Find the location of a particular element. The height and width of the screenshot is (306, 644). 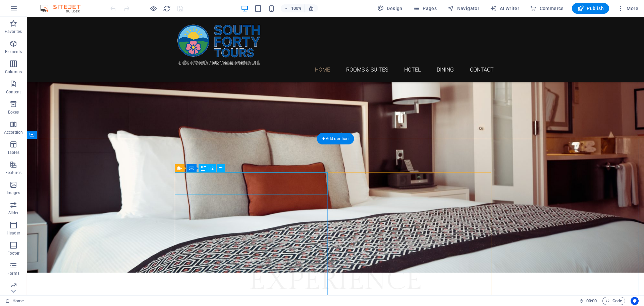

button: Design is located at coordinates (390, 8).